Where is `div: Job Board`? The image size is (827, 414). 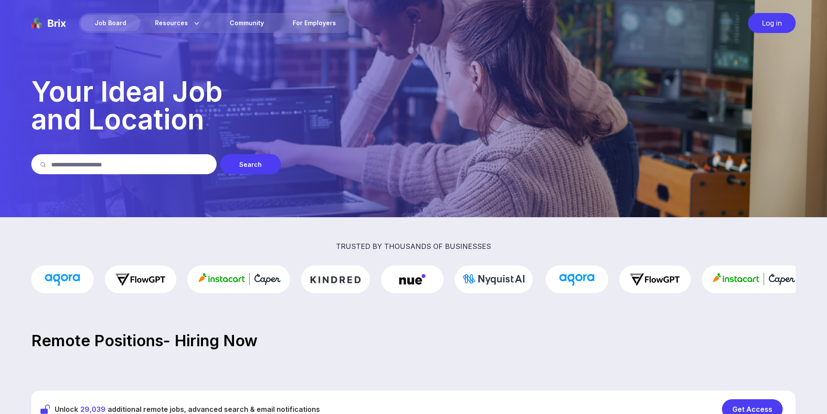 div: Job Board is located at coordinates (110, 23).